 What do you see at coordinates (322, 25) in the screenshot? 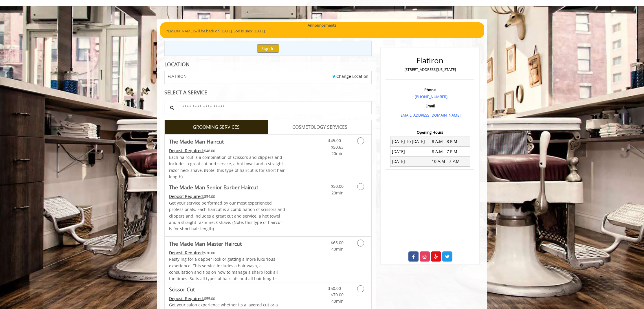
I see `b: Announcements` at bounding box center [322, 25].